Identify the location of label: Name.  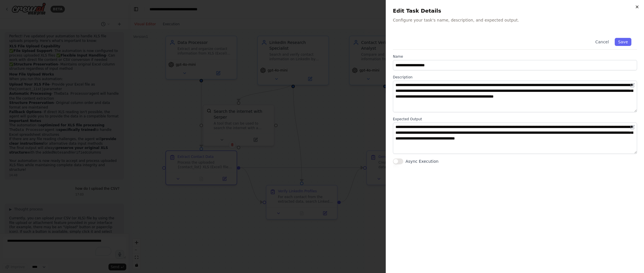
(515, 57).